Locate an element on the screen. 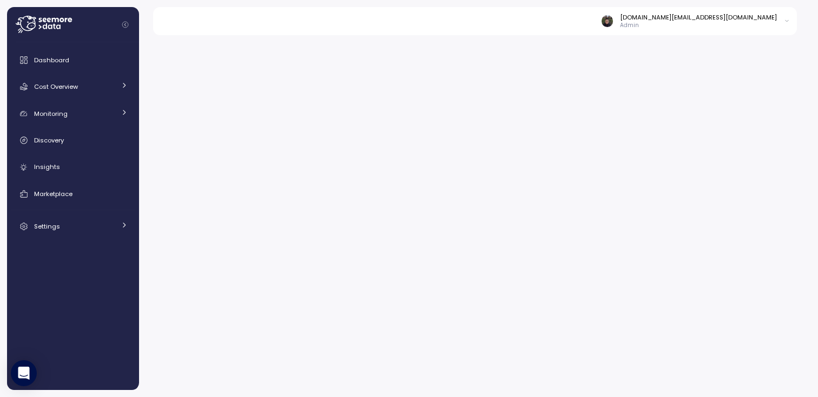 Image resolution: width=818 pixels, height=397 pixels. span: Marketplace is located at coordinates (53, 194).